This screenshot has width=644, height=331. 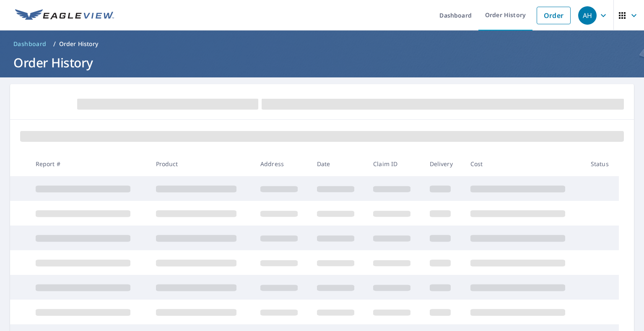 I want to click on th: Date, so click(x=338, y=164).